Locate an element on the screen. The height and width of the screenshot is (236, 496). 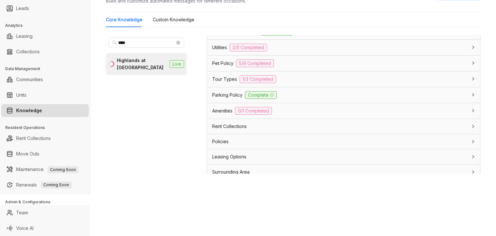
div: Leasing Options is located at coordinates (343, 156).